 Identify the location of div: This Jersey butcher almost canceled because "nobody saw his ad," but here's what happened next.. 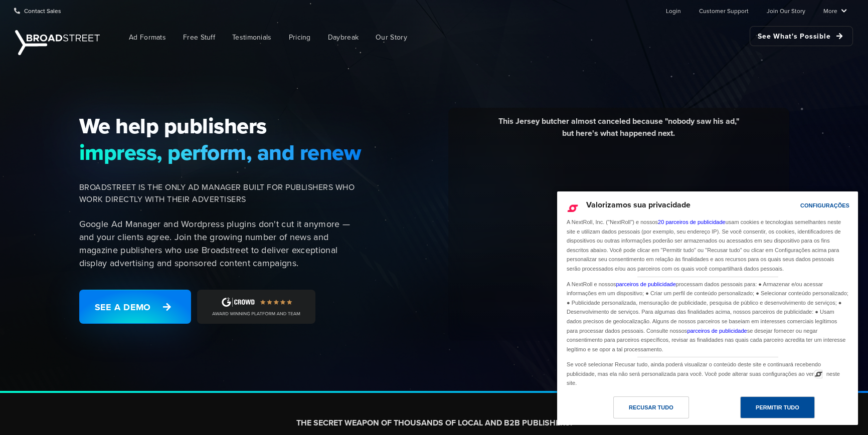
(619, 130).